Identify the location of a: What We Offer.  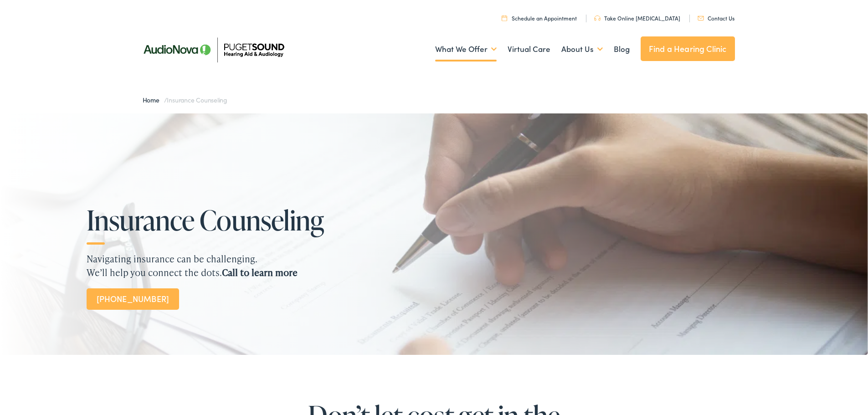
(466, 49).